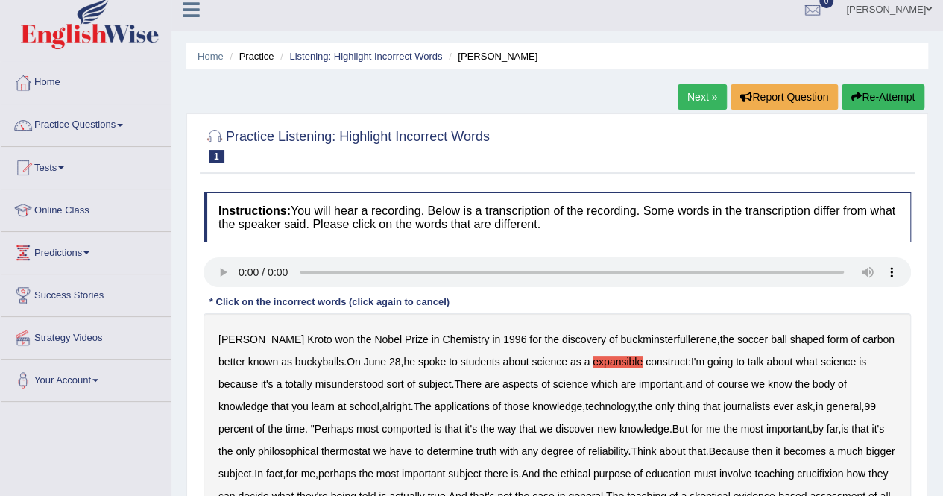 The image size is (943, 496). I want to click on b: discover, so click(575, 429).